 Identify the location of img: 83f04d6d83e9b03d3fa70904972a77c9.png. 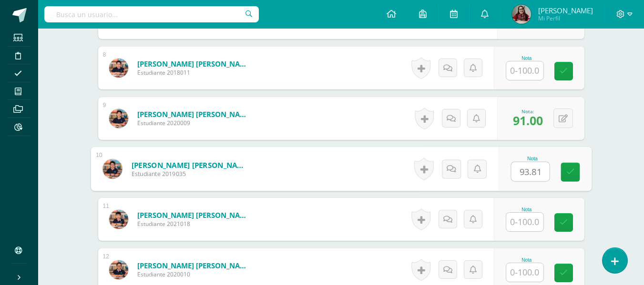
(112, 168).